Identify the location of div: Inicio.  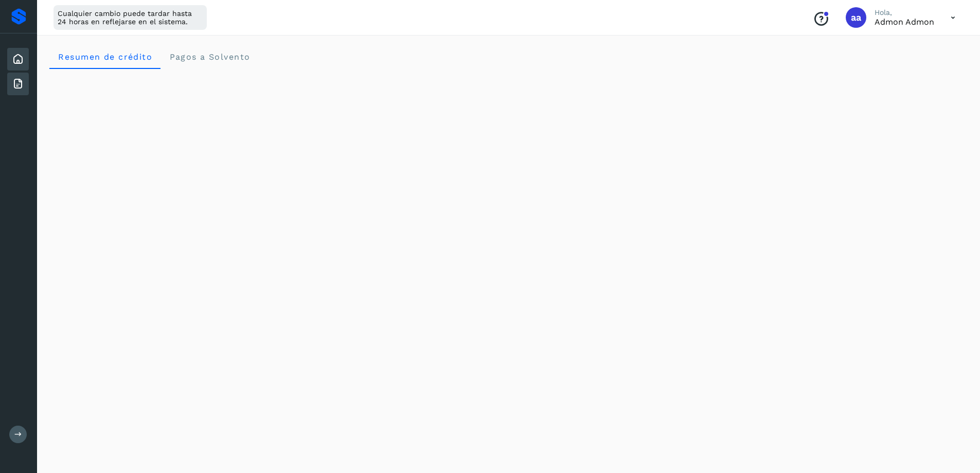
(18, 59).